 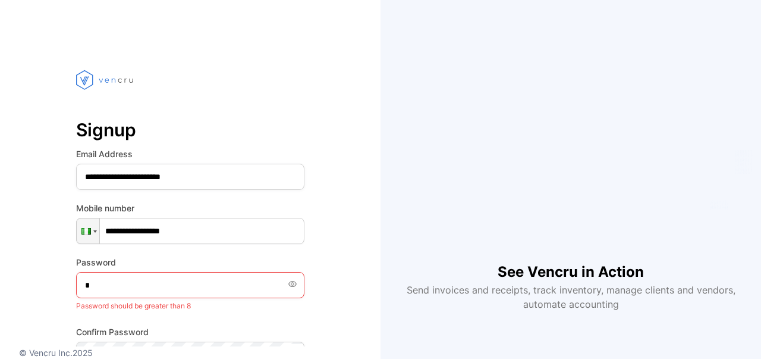 I want to click on div: Nigeria: + 234, so click(x=88, y=231).